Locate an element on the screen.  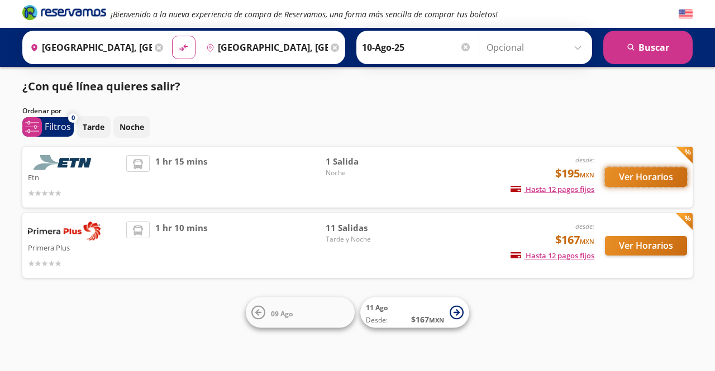
em: ¡Bienvenido a la nueva experiencia de compra de Reservamos, una forma más sencilla de comprar tus... is located at coordinates (304, 14).